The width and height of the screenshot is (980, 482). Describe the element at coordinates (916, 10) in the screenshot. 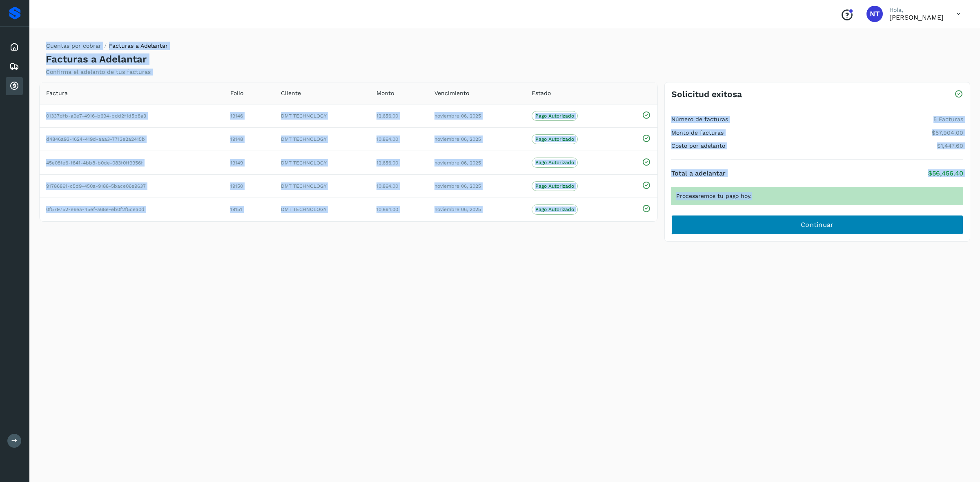

I see `p: Hola,` at that location.